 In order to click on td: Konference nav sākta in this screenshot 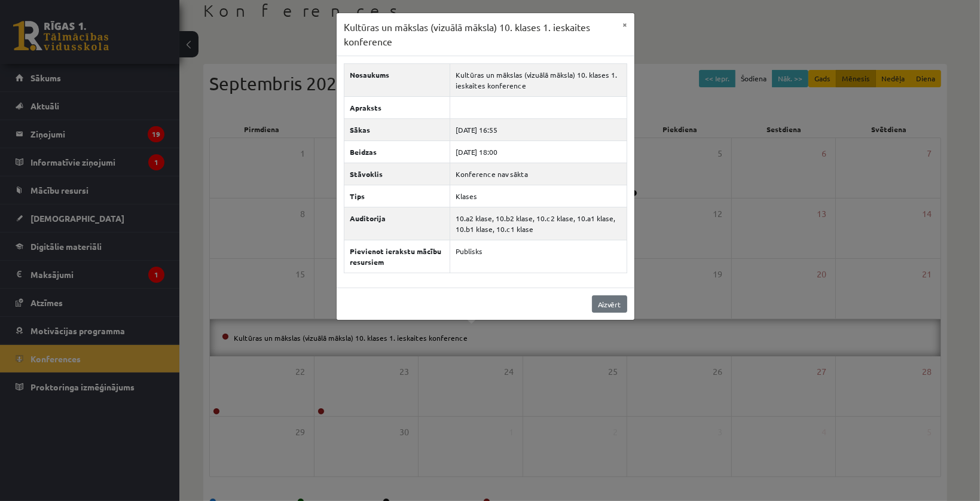, I will do `click(538, 174)`.